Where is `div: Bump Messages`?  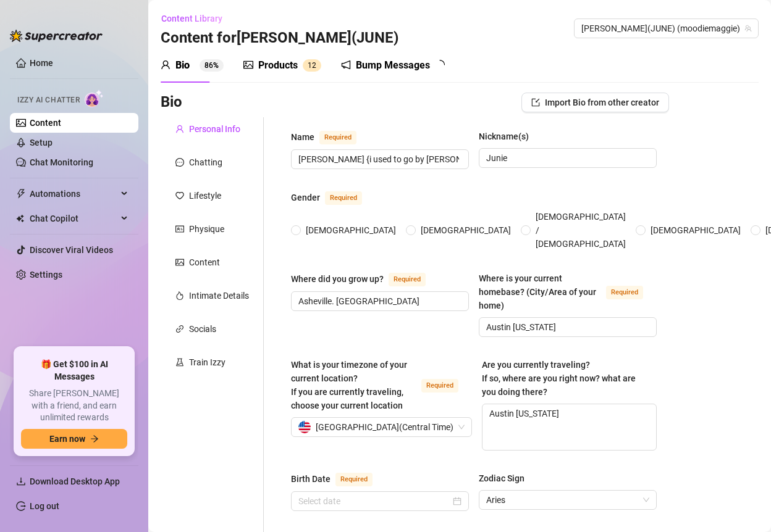
div: Bump Messages is located at coordinates (393, 66).